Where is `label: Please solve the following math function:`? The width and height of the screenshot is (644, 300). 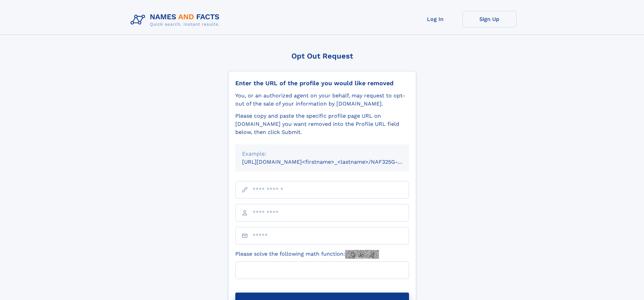 label: Please solve the following math function: is located at coordinates (307, 254).